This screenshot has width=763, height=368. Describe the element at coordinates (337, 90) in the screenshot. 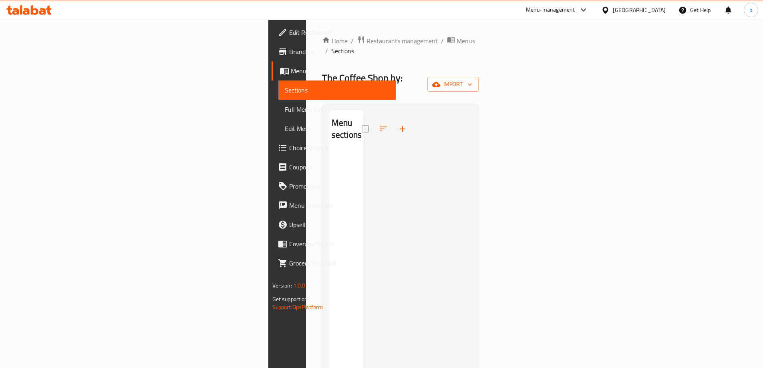

I see `span: Sections` at that location.